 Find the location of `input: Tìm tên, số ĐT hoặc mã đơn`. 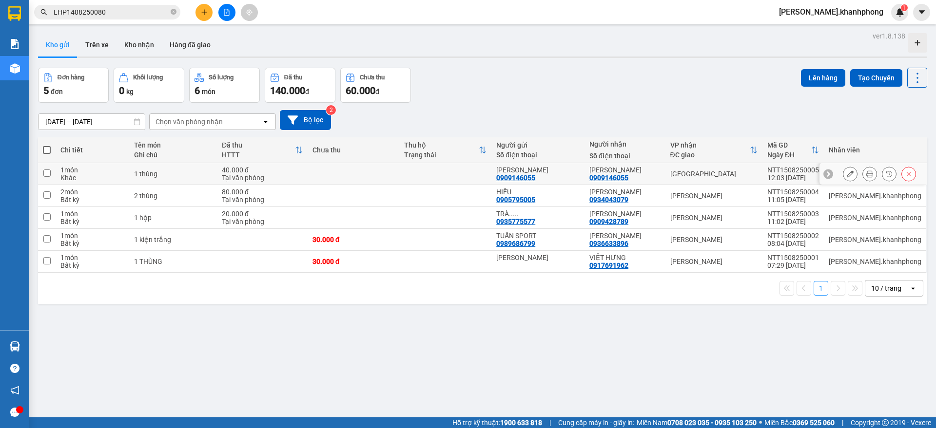

input: Tìm tên, số ĐT hoặc mã đơn is located at coordinates (111, 12).